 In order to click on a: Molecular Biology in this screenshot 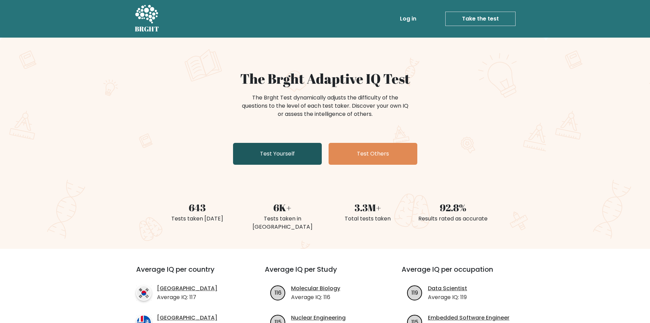, I will do `click(316, 288)`.